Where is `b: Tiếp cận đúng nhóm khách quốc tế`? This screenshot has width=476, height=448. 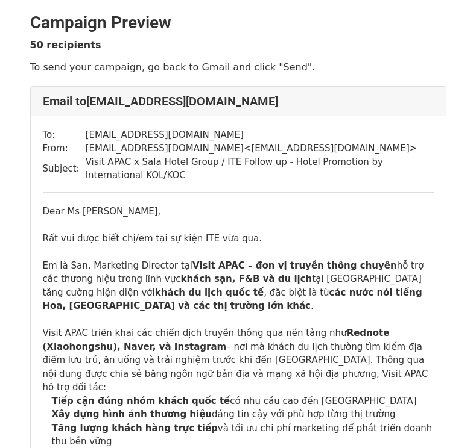
b: Tiếp cận đúng nhóm khách quốc tế is located at coordinates (141, 401).